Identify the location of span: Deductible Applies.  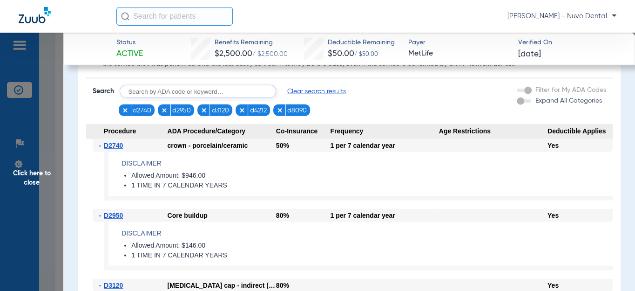
(580, 131).